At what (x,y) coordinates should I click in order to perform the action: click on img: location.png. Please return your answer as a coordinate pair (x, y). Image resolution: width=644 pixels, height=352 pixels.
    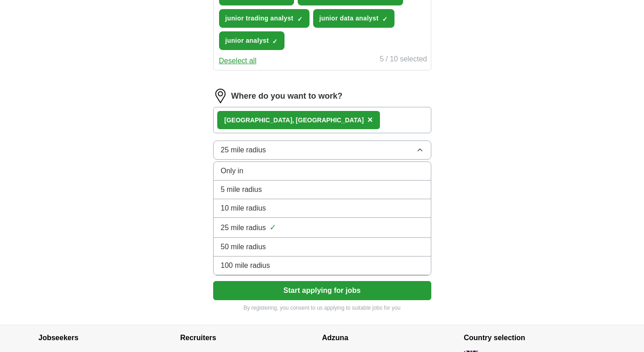
    Looking at the image, I should click on (221, 96).